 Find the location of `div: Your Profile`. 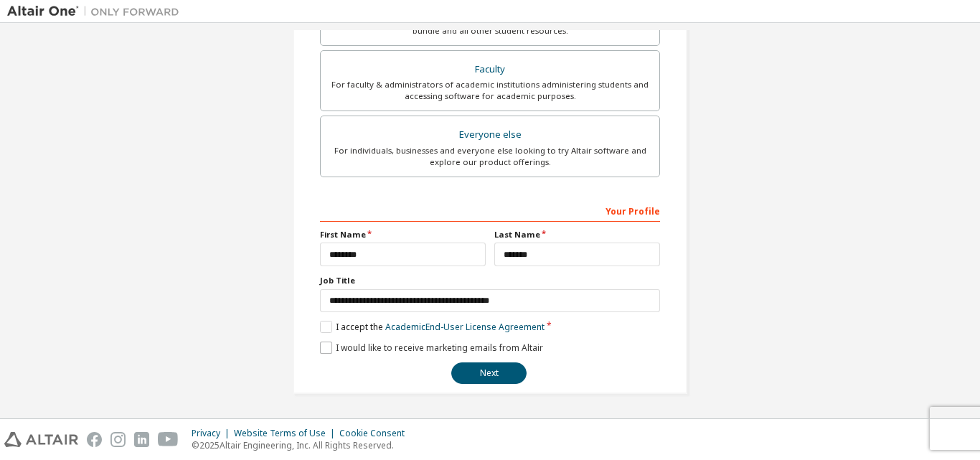

div: Your Profile is located at coordinates (490, 210).